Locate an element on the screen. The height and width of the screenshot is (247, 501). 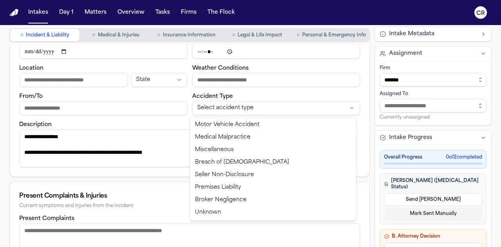
span: Unknown is located at coordinates (208, 213).